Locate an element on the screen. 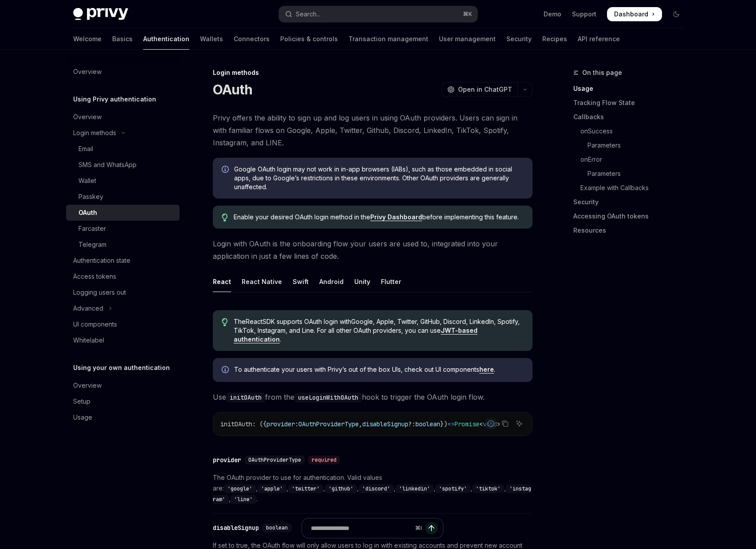  div: Wallet is located at coordinates (87, 181).